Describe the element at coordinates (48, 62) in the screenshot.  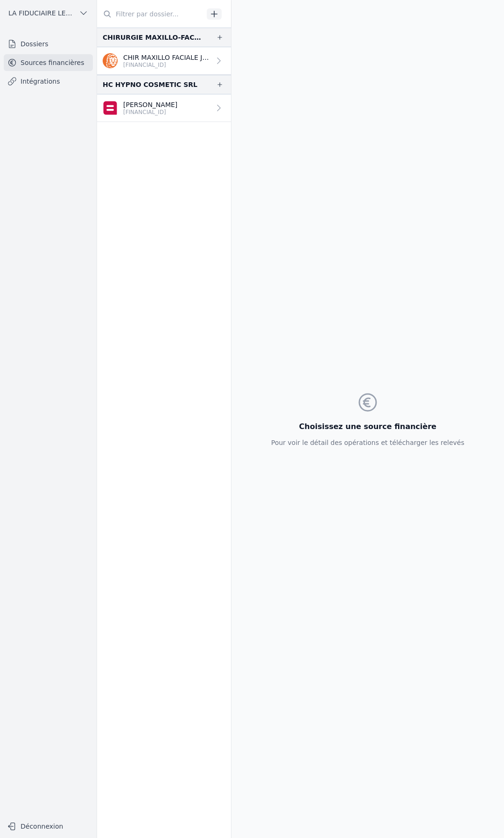
I see `a: Sources financières` at that location.